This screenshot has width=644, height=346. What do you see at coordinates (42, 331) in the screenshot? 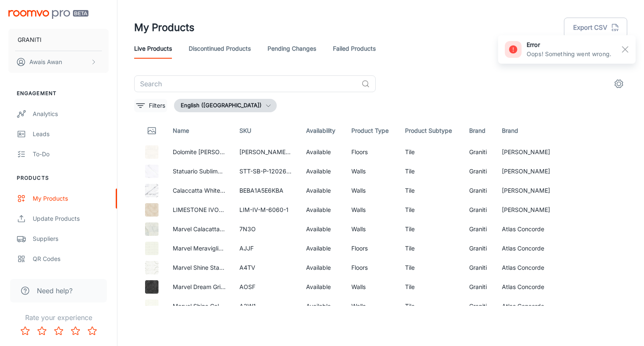
I see `button: Rate 2 star` at bounding box center [42, 331].